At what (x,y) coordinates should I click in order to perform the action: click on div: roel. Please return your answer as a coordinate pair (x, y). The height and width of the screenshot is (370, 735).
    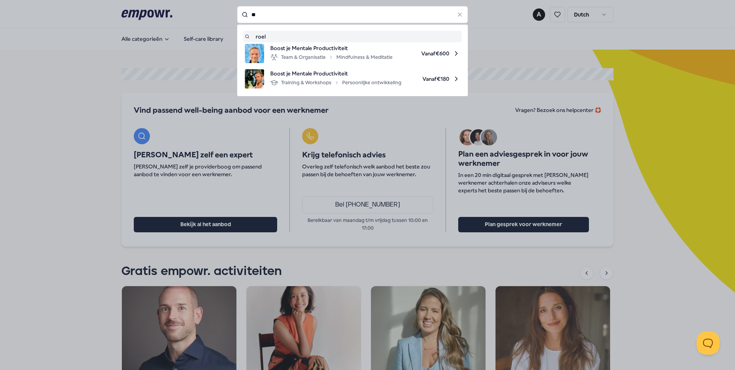
    Looking at the image, I should click on (353, 37).